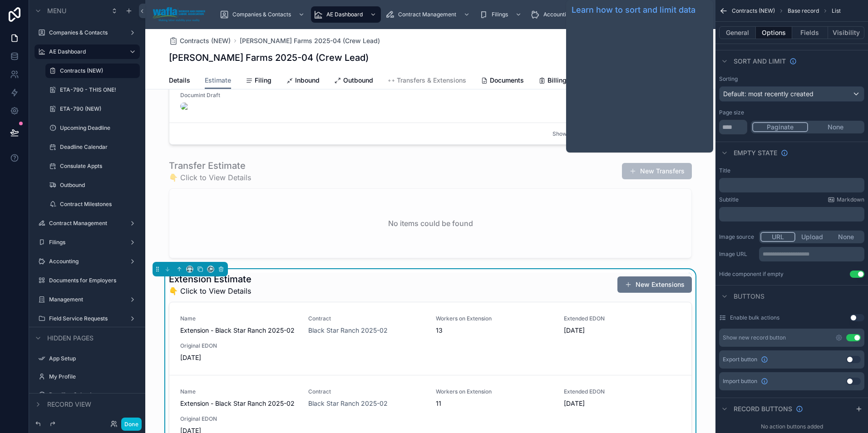 The width and height of the screenshot is (868, 433). Describe the element at coordinates (749, 296) in the screenshot. I see `span: Buttons` at that location.